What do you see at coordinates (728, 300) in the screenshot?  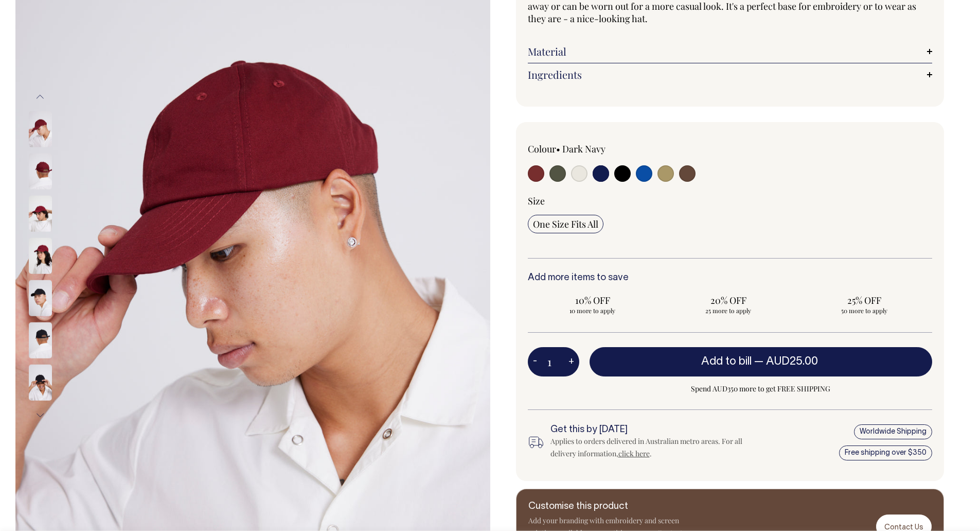 I see `span: 20% OFF` at bounding box center [728, 300].